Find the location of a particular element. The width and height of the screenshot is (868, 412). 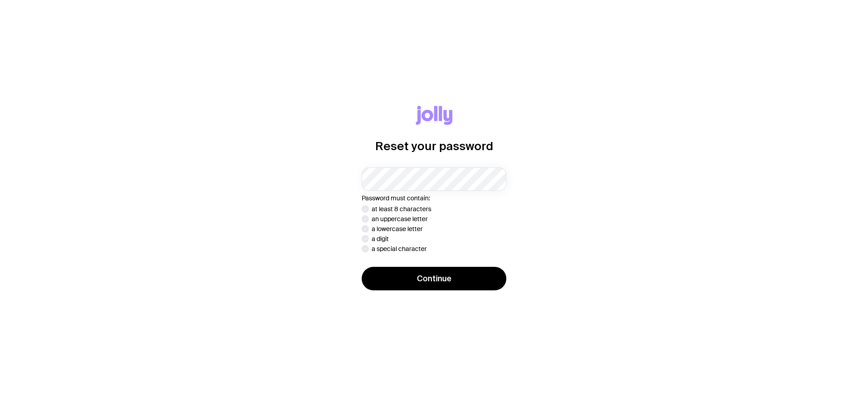

span: Continue is located at coordinates (434, 279).